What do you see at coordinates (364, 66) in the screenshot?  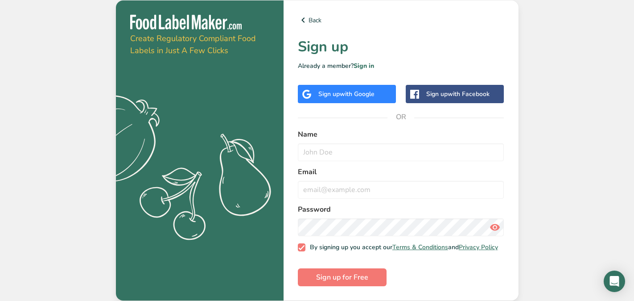 I see `a: Sign in` at bounding box center [364, 66].